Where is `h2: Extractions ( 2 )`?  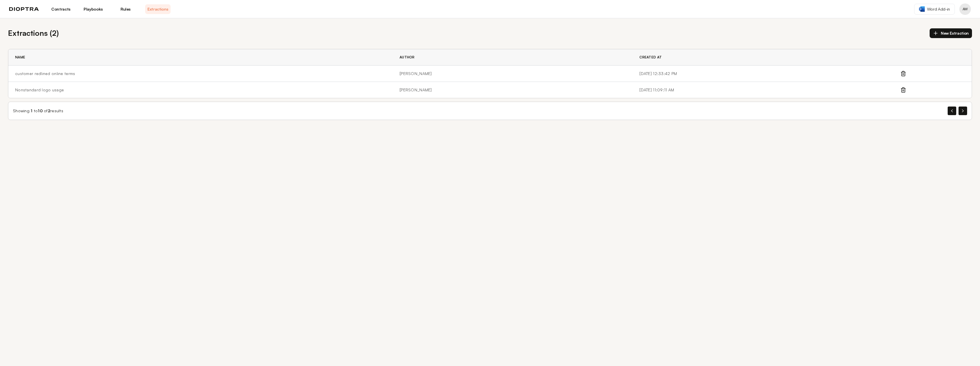 h2: Extractions ( 2 ) is located at coordinates (33, 33).